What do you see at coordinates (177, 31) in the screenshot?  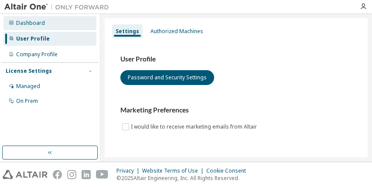 I see `div: Authorized Machines` at bounding box center [177, 31].